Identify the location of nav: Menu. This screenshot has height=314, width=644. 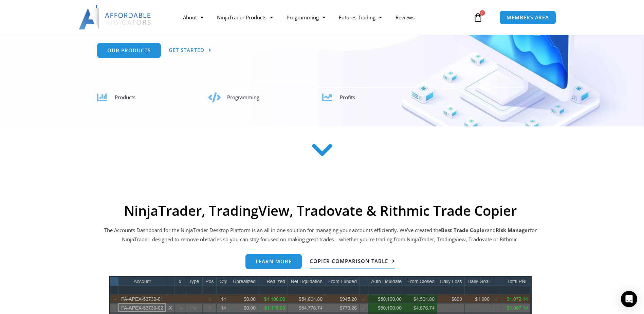
(324, 17).